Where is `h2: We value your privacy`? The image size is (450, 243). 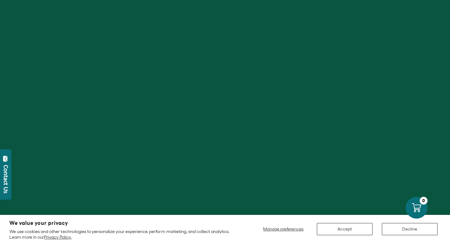 h2: We value your privacy is located at coordinates (124, 223).